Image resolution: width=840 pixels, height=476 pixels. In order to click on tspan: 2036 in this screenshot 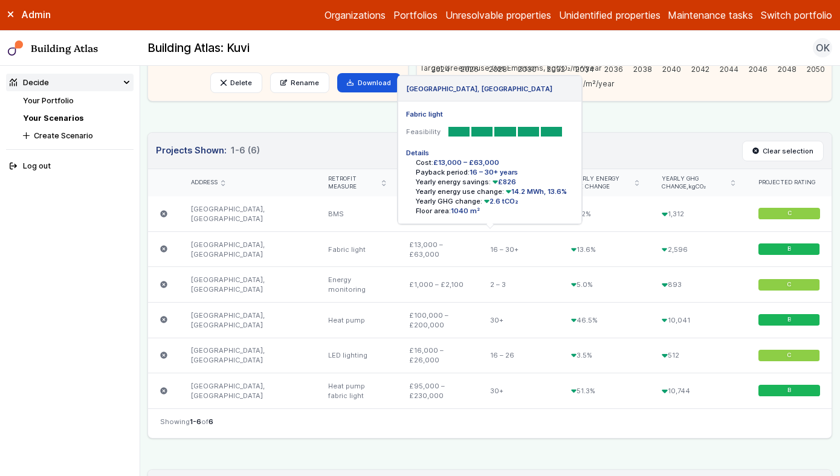, I will do `click(614, 68)`.